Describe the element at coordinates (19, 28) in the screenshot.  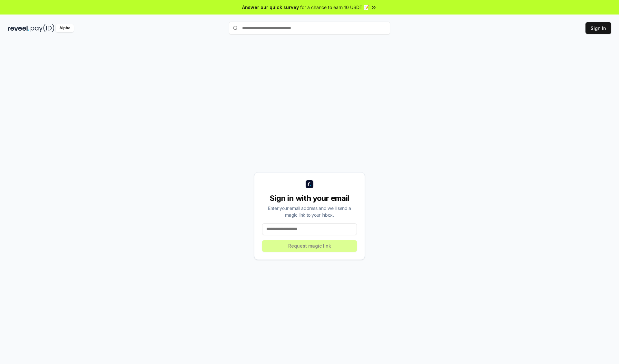
I see `img: reveel_dark` at that location.